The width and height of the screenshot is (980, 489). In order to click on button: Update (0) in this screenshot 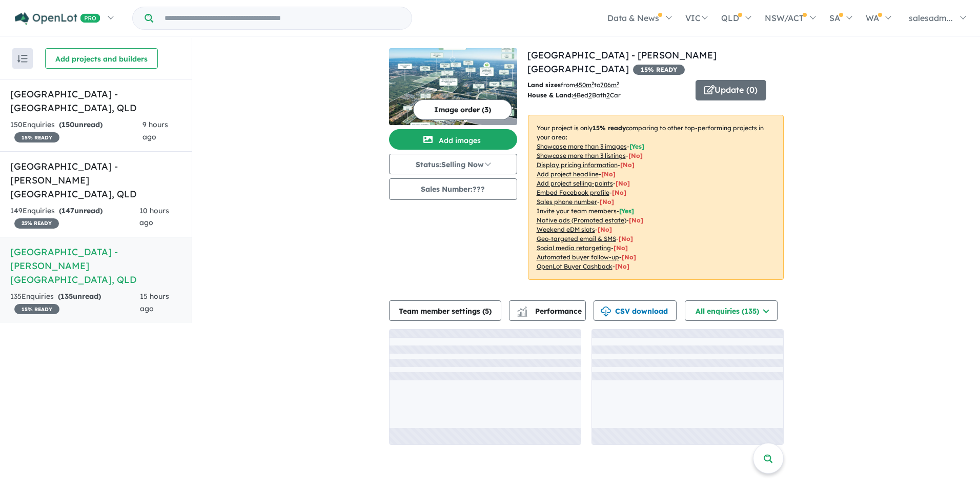, I will do `click(731, 91)`.